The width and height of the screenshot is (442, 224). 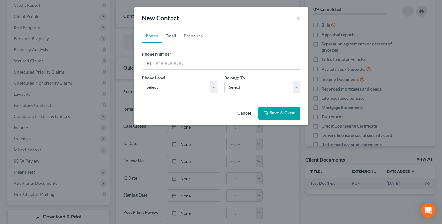 What do you see at coordinates (428, 211) in the screenshot?
I see `div: Open Intercom Messenger` at bounding box center [428, 211].